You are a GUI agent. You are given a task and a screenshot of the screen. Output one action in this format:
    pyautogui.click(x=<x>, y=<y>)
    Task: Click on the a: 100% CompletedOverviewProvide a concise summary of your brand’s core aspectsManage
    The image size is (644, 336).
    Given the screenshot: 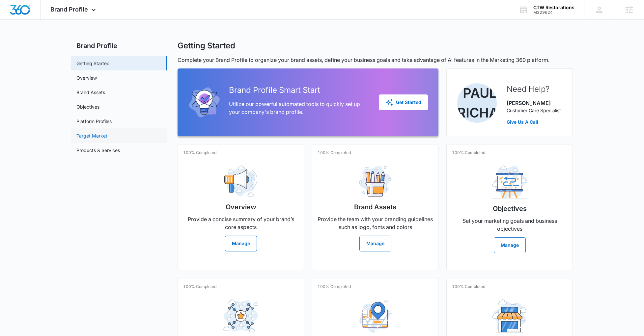 What is the action you would take?
    pyautogui.click(x=240, y=207)
    